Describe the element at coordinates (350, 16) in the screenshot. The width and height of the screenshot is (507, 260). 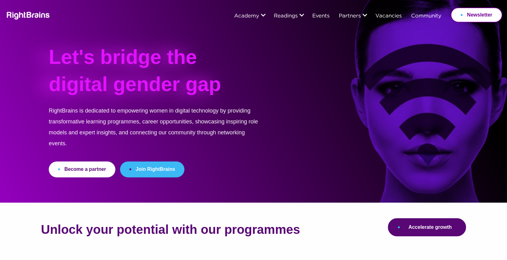
I see `a: Partners` at that location.